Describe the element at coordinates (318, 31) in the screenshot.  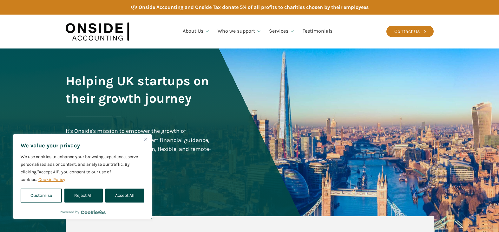
I see `a: Testimonials` at that location.